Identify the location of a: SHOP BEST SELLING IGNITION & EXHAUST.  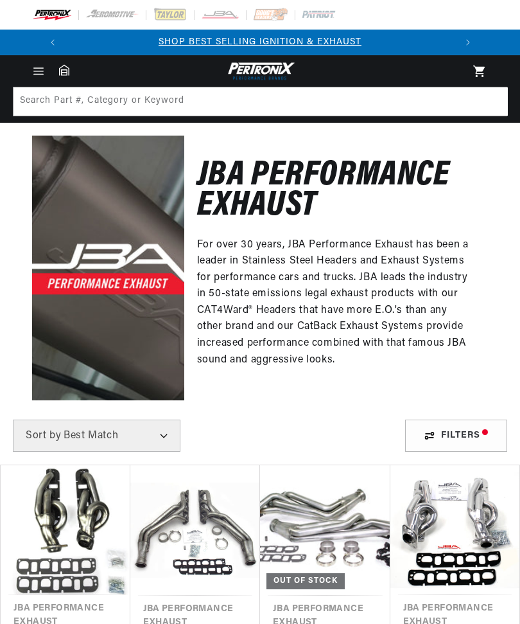
(260, 42).